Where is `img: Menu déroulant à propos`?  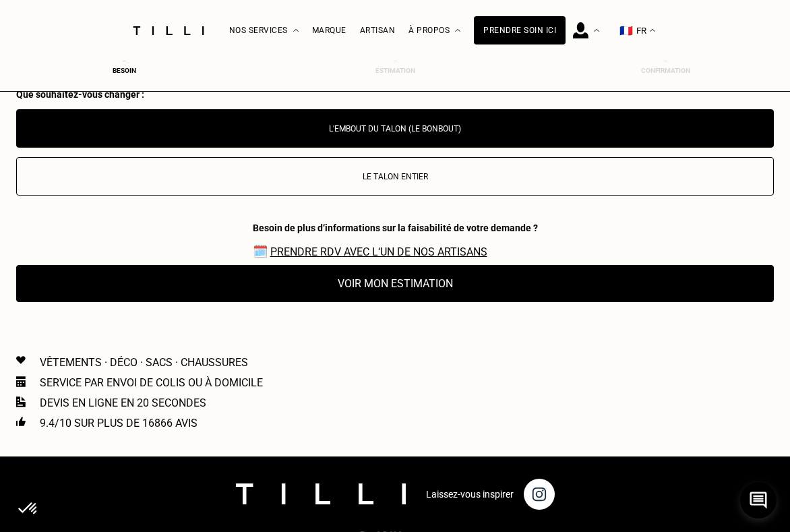
img: Menu déroulant à propos is located at coordinates (458, 31).